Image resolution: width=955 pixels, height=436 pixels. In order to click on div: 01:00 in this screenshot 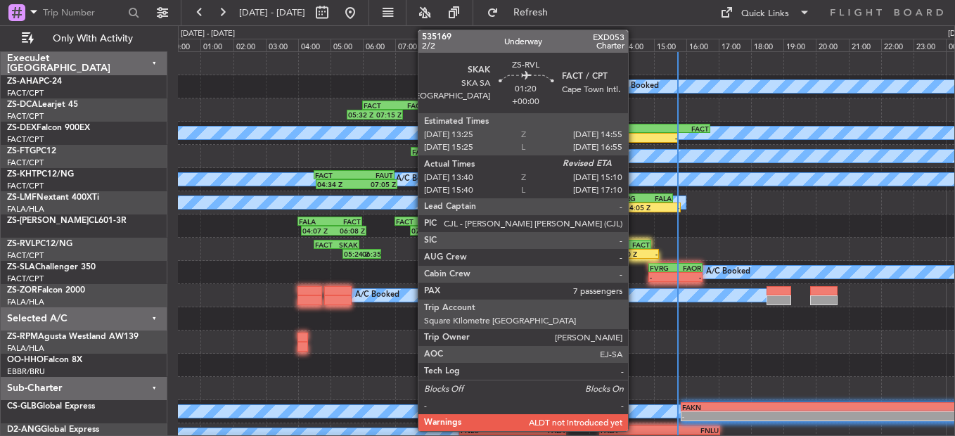, I will do `click(217, 45)`.